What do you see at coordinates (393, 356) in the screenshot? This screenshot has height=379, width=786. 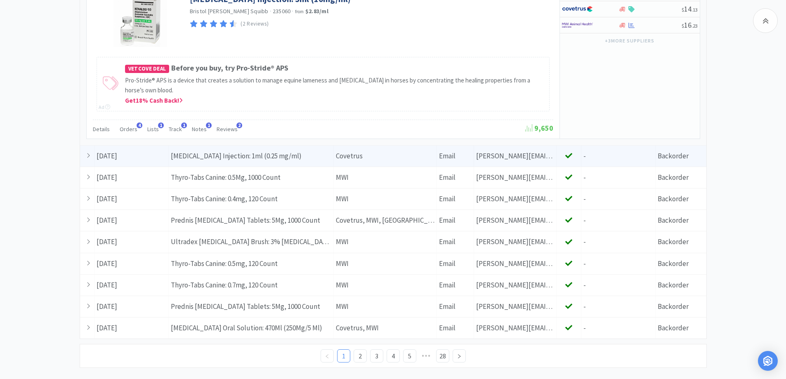 I see `a: 4` at bounding box center [393, 356].